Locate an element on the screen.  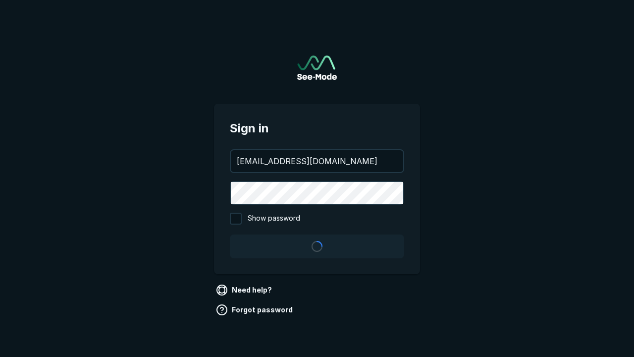
input: your@email.com is located at coordinates (317, 161).